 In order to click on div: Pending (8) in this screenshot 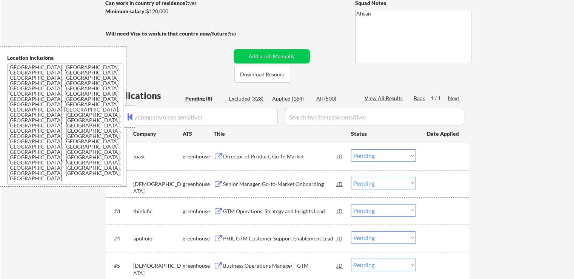, I will do `click(204, 99)`.